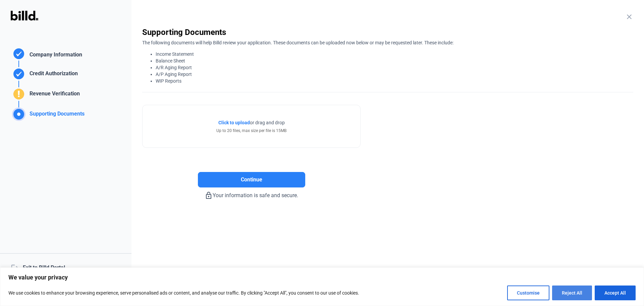  I want to click on div: Up to 20 files, max size per file is 15MB, so click(251, 131).